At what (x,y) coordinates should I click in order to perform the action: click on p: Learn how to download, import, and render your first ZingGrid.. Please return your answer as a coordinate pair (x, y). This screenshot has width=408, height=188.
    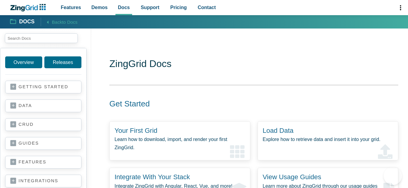
    Looking at the image, I should click on (180, 144).